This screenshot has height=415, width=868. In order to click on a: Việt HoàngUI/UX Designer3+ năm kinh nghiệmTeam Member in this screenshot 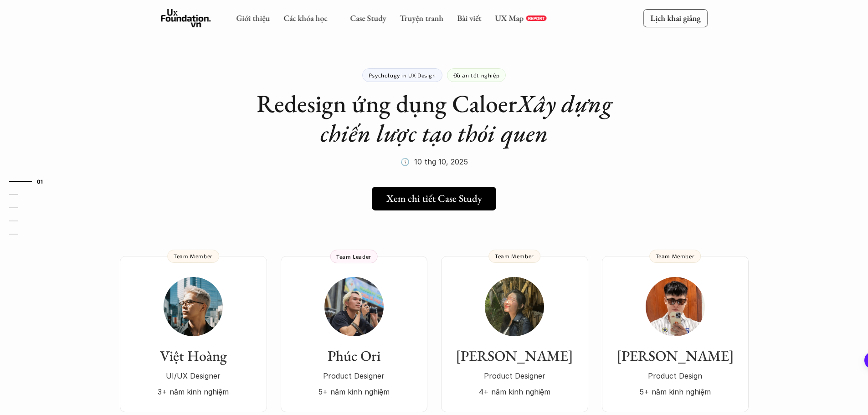, I will do `click(193, 334)`.